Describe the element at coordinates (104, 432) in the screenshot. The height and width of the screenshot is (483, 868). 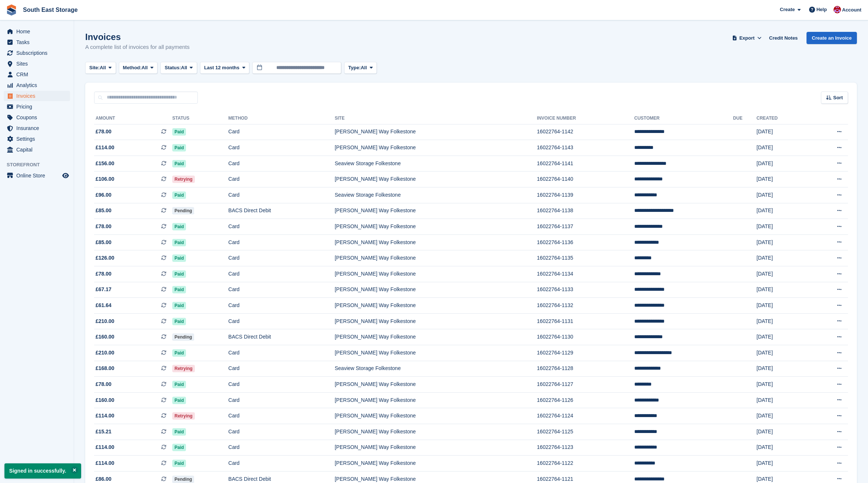
I see `span: £15.21` at that location.